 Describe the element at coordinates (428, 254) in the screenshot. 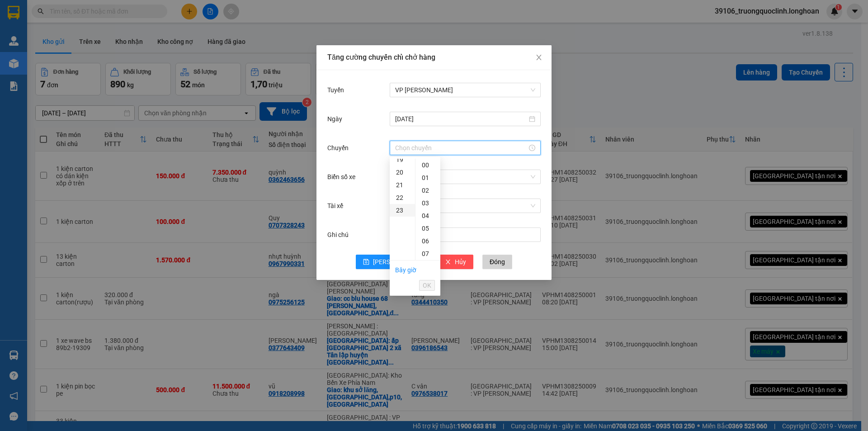

I see `div: 07` at that location.